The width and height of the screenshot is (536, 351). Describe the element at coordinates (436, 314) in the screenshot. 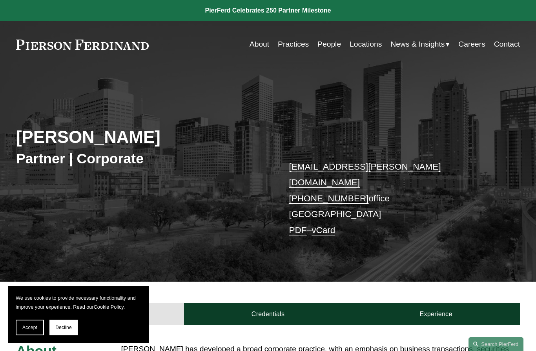

I see `a: Experience` at that location.